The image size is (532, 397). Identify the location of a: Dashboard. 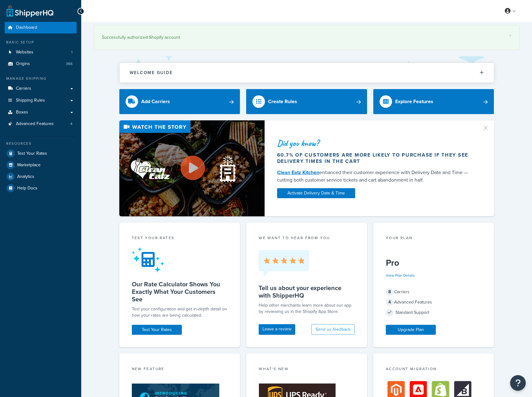
(41, 28).